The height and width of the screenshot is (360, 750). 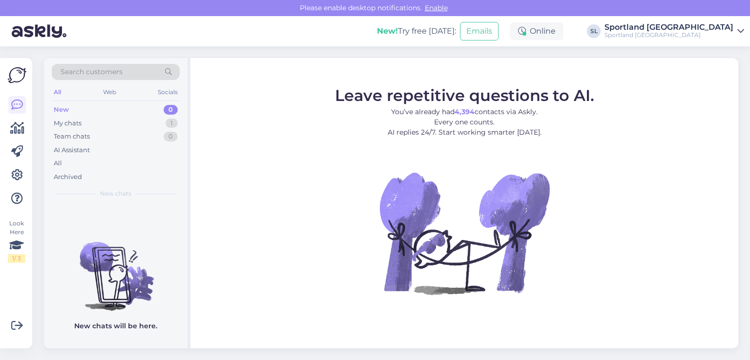 I want to click on p: You’ve already had contacts via Askly. Every one counts. AI replies 24/7. Start working smarter [..., so click(x=465, y=122).